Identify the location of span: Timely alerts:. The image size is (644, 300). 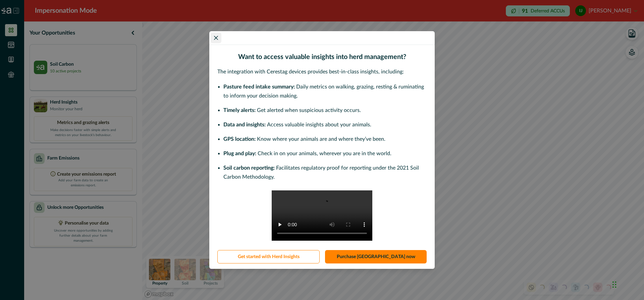
(239, 110).